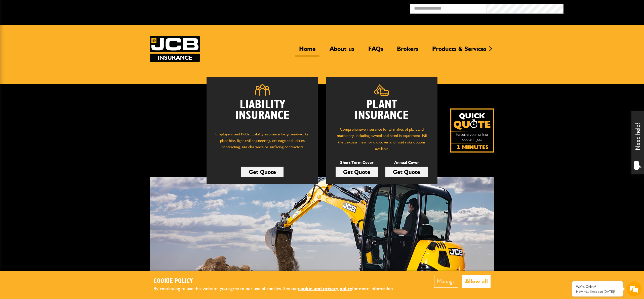 This screenshot has width=644, height=299. I want to click on a: Get your insurance quote isn just 2-minutes, so click(473, 130).